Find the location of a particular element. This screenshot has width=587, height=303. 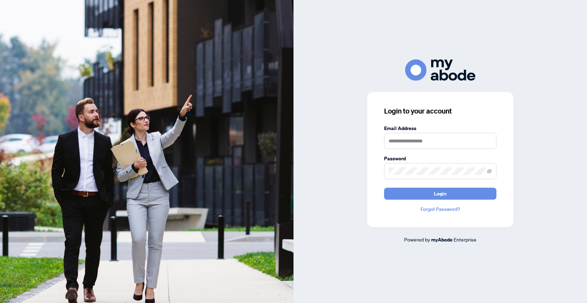

button: Login is located at coordinates (440, 193).